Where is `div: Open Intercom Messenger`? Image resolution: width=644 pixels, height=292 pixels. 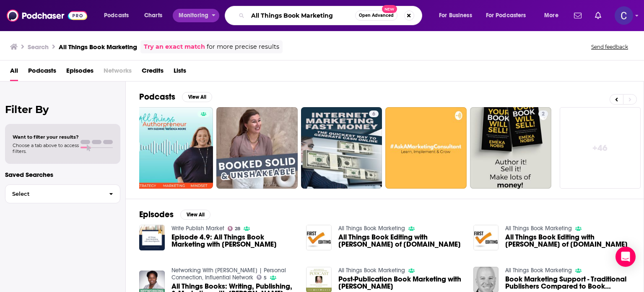
div: Open Intercom Messenger is located at coordinates (626, 257).